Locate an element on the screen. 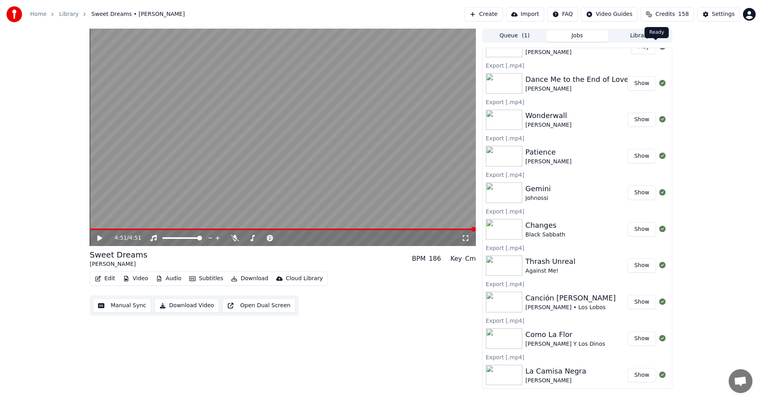 This screenshot has width=762, height=401. div: Ready is located at coordinates (657, 33).